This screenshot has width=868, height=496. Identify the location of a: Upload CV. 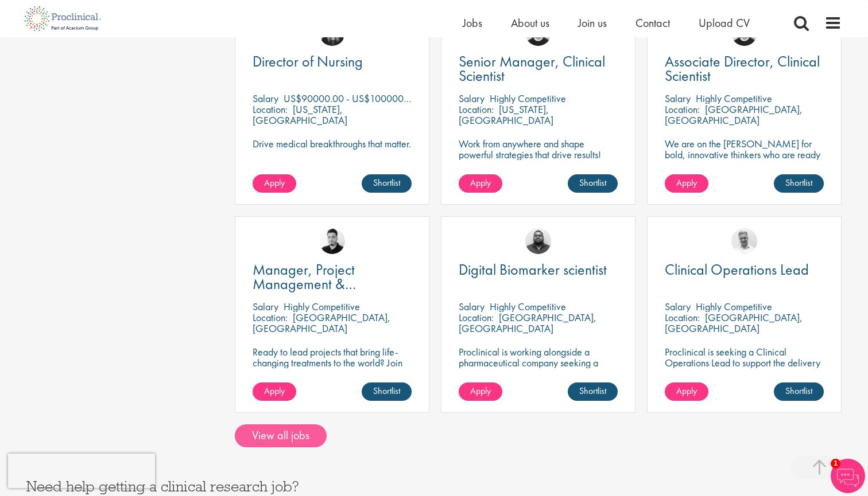
(724, 23).